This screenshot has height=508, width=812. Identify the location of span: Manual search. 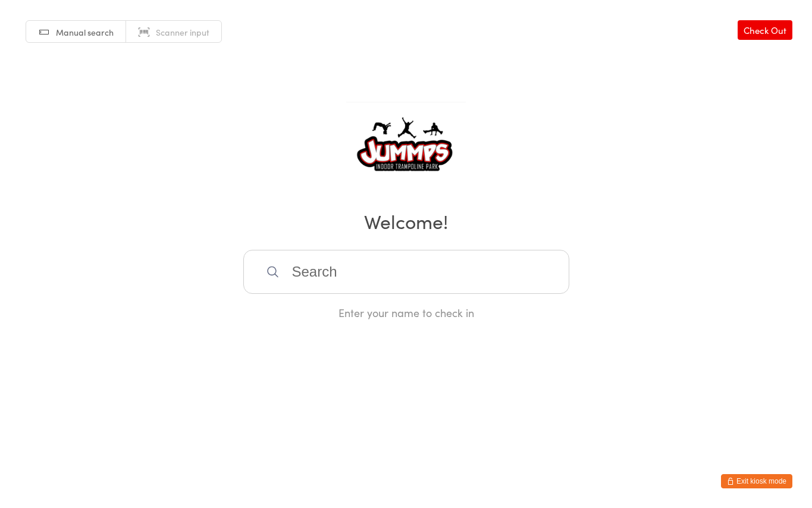
(84, 32).